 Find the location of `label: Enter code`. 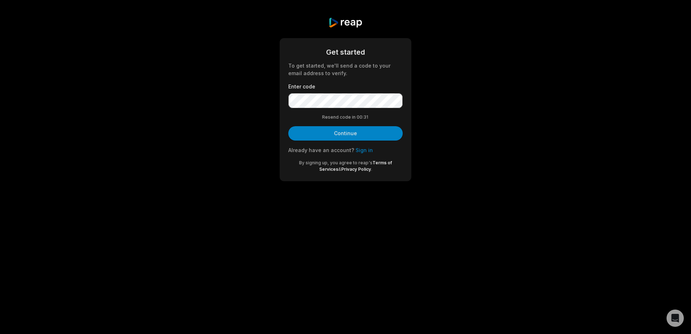

label: Enter code is located at coordinates (345, 86).